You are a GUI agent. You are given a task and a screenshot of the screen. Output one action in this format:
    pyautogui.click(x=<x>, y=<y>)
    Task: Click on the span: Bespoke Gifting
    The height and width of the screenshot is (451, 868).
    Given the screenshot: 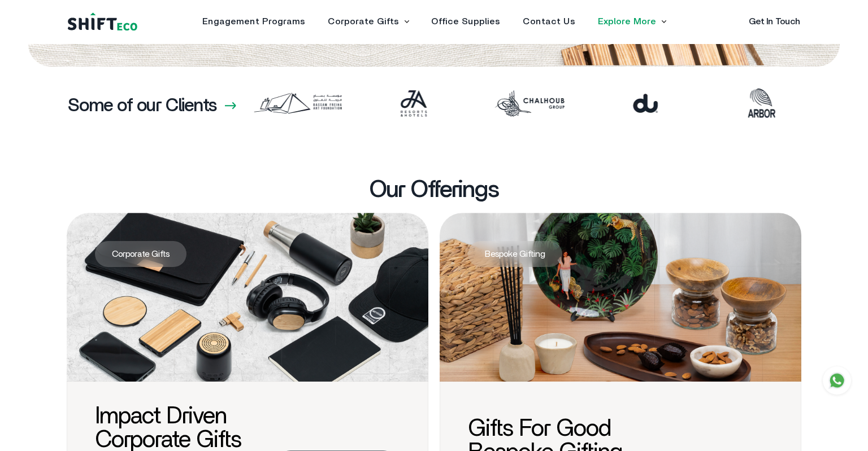 What is the action you would take?
    pyautogui.click(x=515, y=254)
    